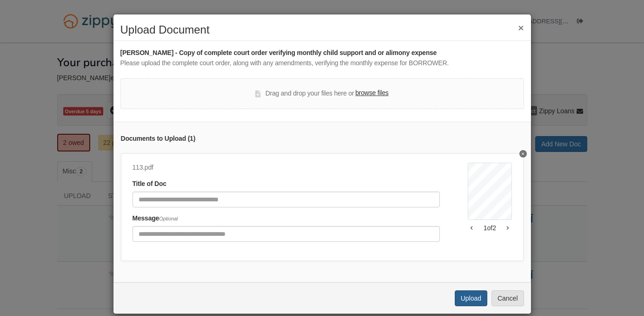  I want to click on div: Drag and drop your files here or, so click(322, 94).